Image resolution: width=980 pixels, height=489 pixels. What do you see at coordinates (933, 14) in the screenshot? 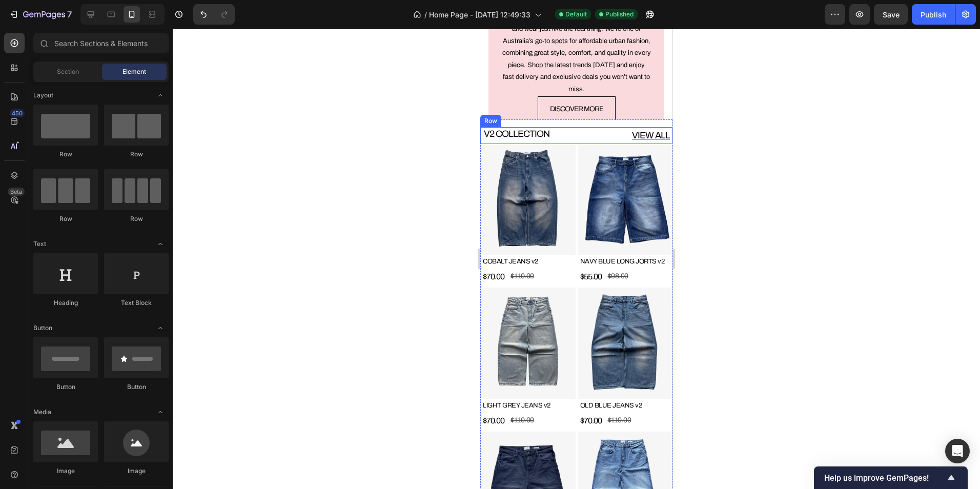
I see `button: Publish` at bounding box center [933, 14].